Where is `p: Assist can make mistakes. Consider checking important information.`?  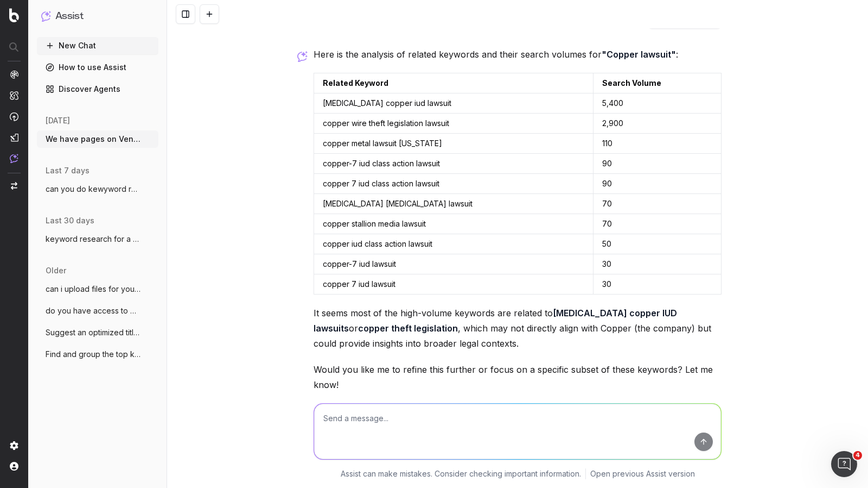 p: Assist can make mistakes. Consider checking important information. is located at coordinates (461, 474).